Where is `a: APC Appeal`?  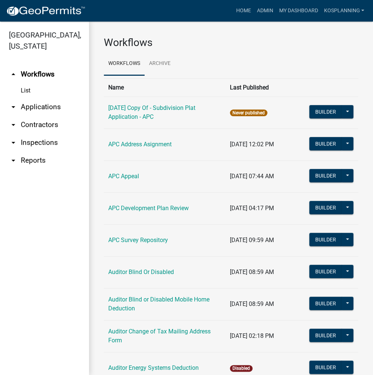 a: APC Appeal is located at coordinates (124, 176).